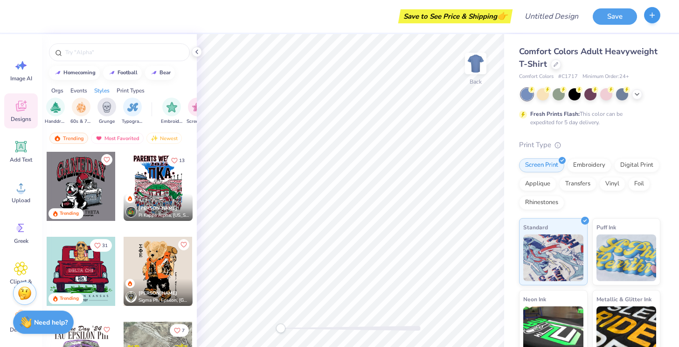 This screenshot has width=679, height=347. I want to click on button: bear, so click(160, 73).